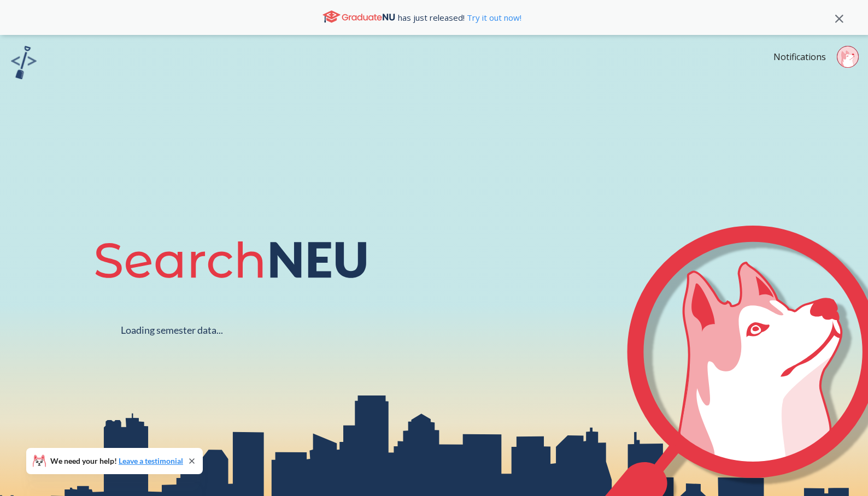 This screenshot has height=496, width=868. What do you see at coordinates (172, 330) in the screenshot?
I see `div: Loading semester data...` at bounding box center [172, 330].